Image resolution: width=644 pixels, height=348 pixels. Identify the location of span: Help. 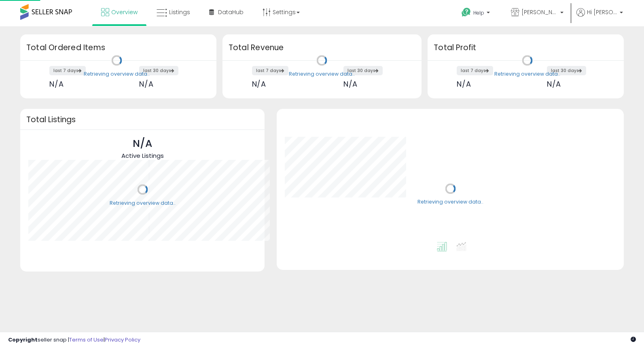
(479, 12).